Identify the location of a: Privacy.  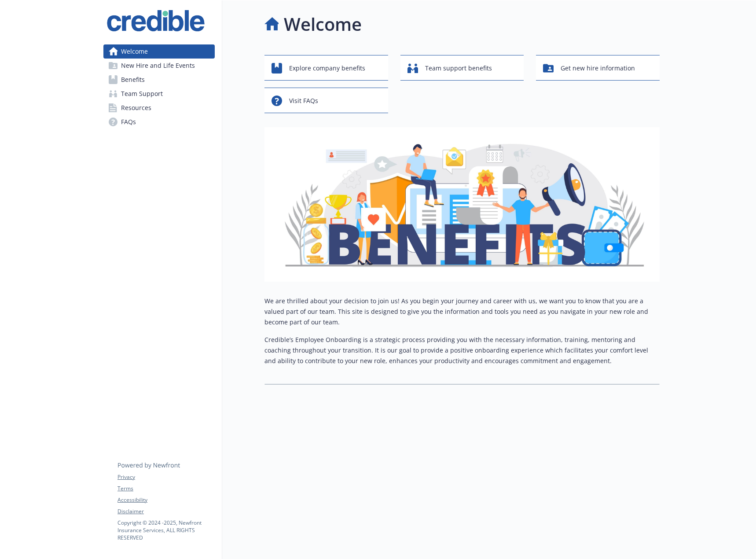
(166, 477).